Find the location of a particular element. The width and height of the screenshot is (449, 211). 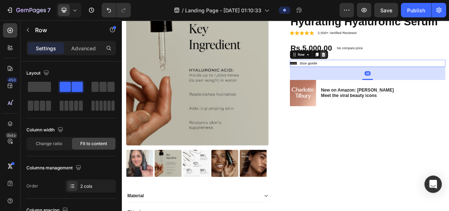

p: 2,500+ Verified Reviews! is located at coordinates (285, 17).